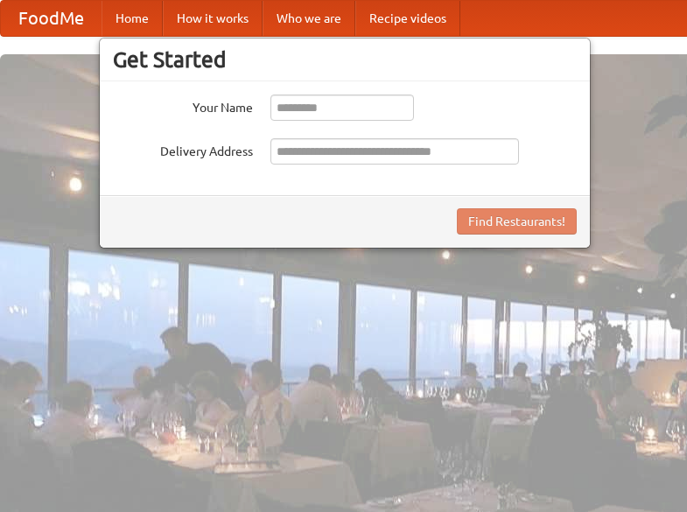  Describe the element at coordinates (183, 105) in the screenshot. I see `label: Your Name` at that location.